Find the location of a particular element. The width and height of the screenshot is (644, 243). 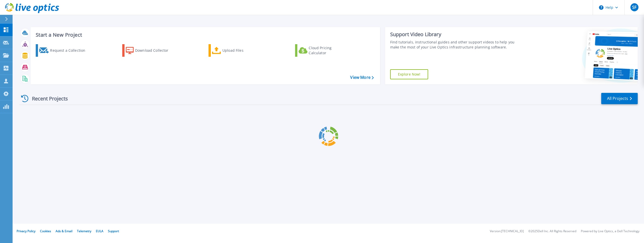

div: Support Video Library is located at coordinates (455, 34).